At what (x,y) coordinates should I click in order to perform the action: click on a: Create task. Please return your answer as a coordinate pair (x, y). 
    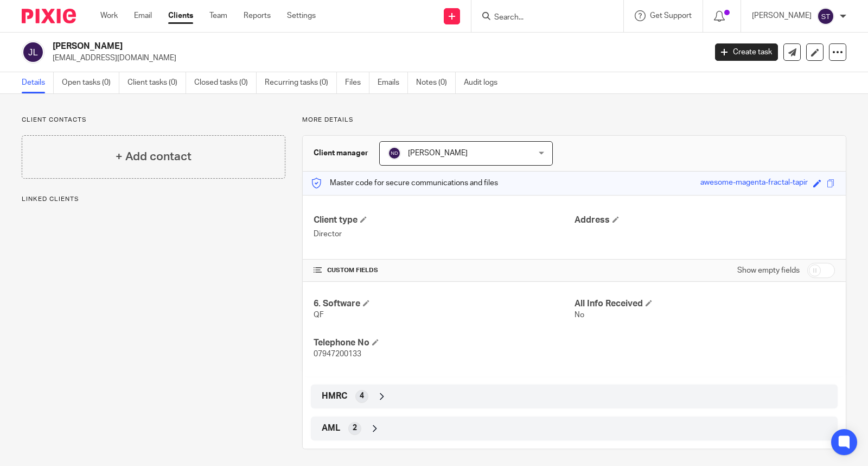
    Looking at the image, I should click on (746, 52).